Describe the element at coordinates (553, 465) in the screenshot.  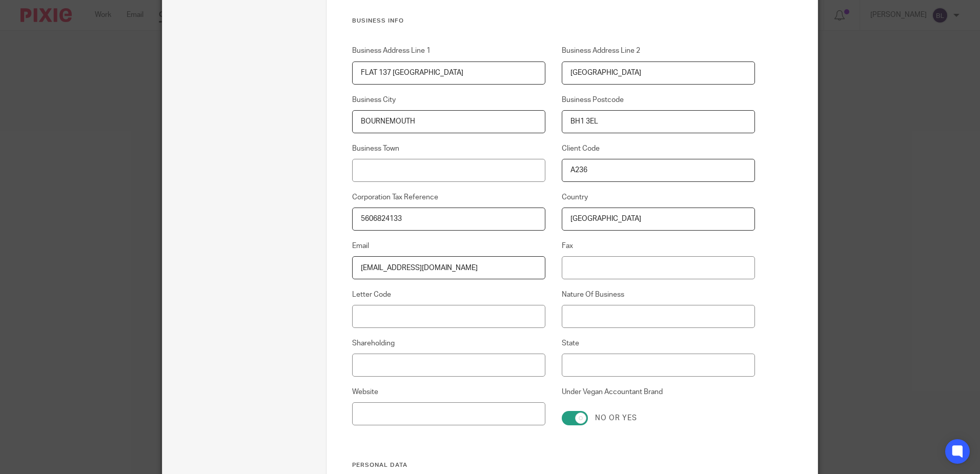
I see `h3: Personal Data` at that location.